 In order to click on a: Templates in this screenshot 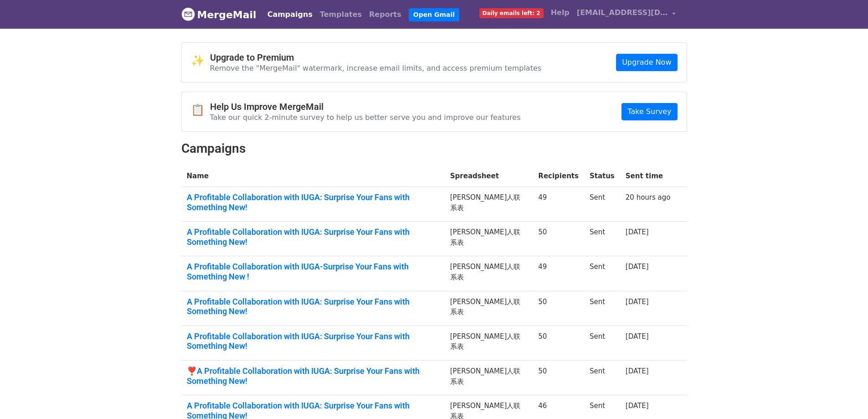, I will do `click(341, 15)`.